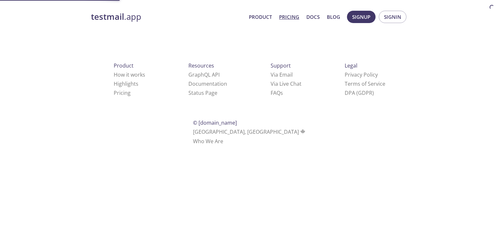 This screenshot has height=237, width=499. What do you see at coordinates (313, 17) in the screenshot?
I see `a: Docs` at bounding box center [313, 17].